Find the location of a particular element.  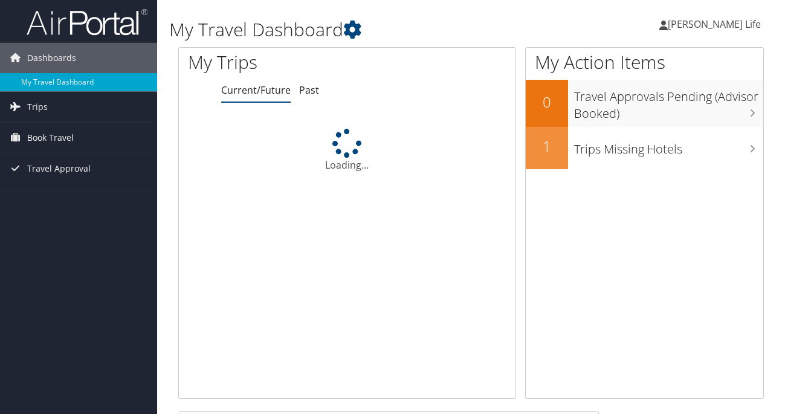

a: Current/Future is located at coordinates (256, 90).